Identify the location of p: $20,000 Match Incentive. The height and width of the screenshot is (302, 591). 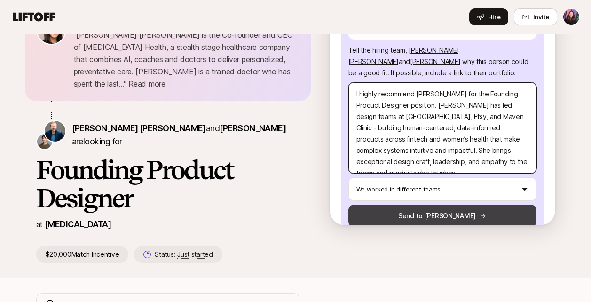
(82, 254).